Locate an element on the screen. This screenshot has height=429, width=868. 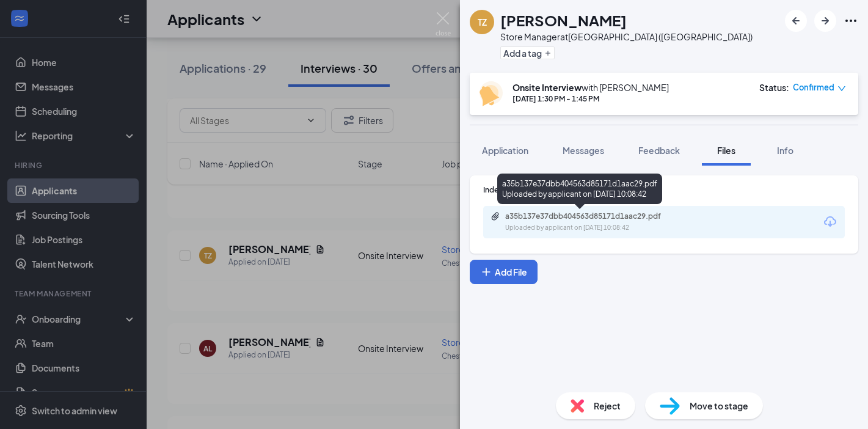
b: Onsite Interview is located at coordinates (547, 88).